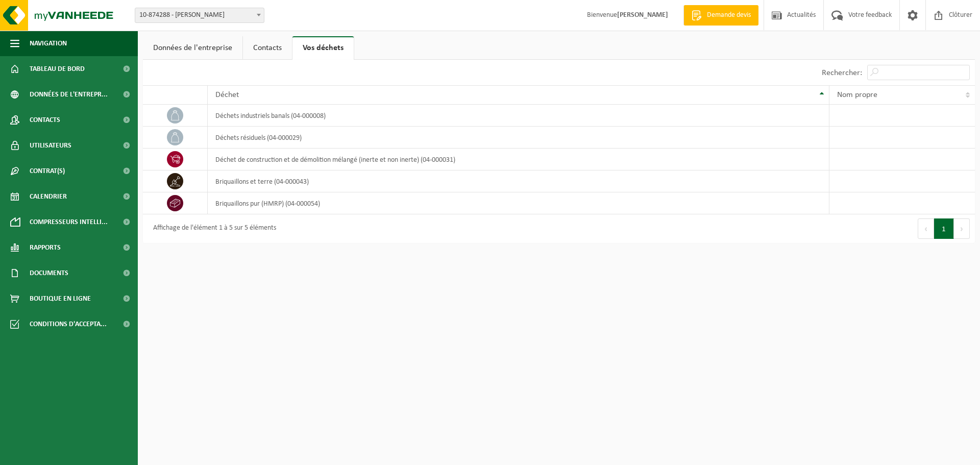 The width and height of the screenshot is (980, 465). What do you see at coordinates (926, 229) in the screenshot?
I see `button: Previous` at bounding box center [926, 229].